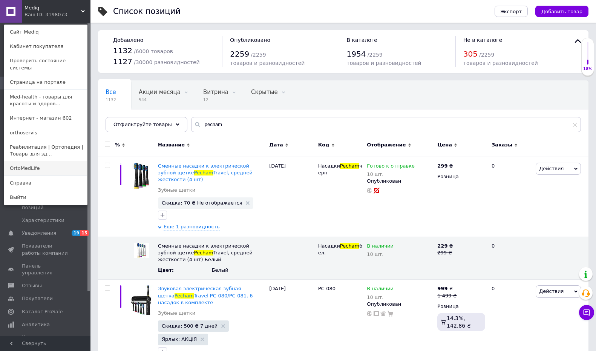 The image size is (596, 351). What do you see at coordinates (386, 145) in the screenshot?
I see `span: Отображение` at bounding box center [386, 145].